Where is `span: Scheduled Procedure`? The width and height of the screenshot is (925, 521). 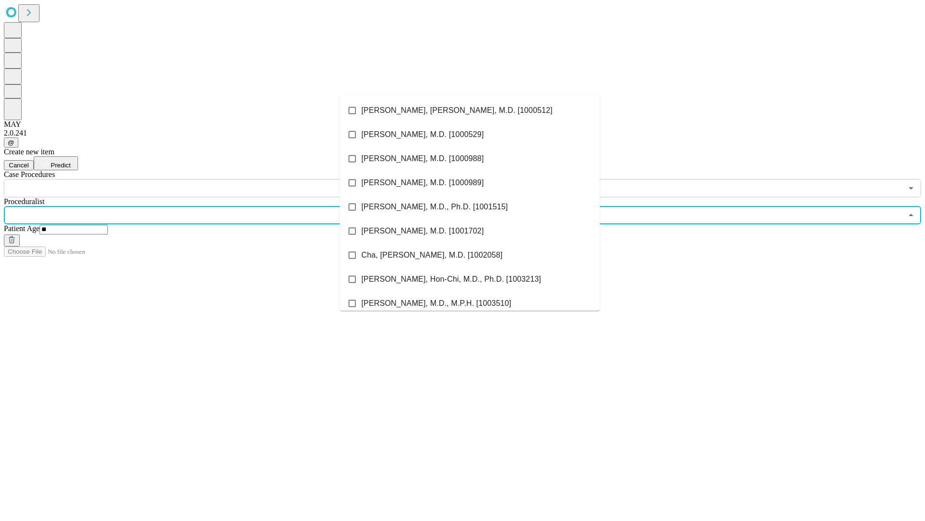
span: Scheduled Procedure is located at coordinates (29, 174).